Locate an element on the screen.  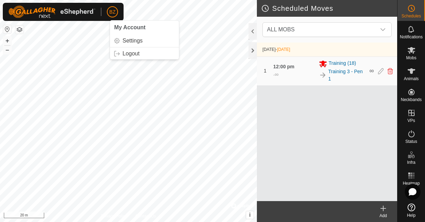
a: Contact Us is located at coordinates (145, 216).